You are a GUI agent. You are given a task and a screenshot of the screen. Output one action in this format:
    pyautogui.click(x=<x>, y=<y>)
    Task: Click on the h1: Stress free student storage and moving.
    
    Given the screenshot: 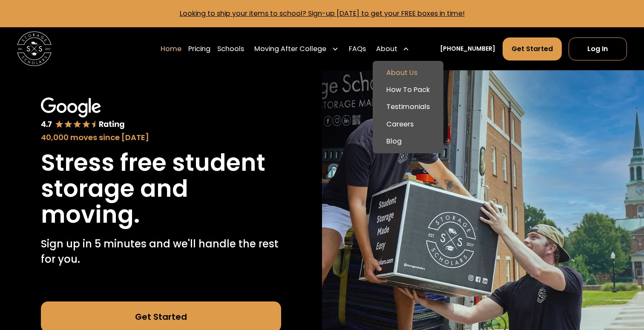 What is the action you would take?
    pyautogui.click(x=161, y=189)
    